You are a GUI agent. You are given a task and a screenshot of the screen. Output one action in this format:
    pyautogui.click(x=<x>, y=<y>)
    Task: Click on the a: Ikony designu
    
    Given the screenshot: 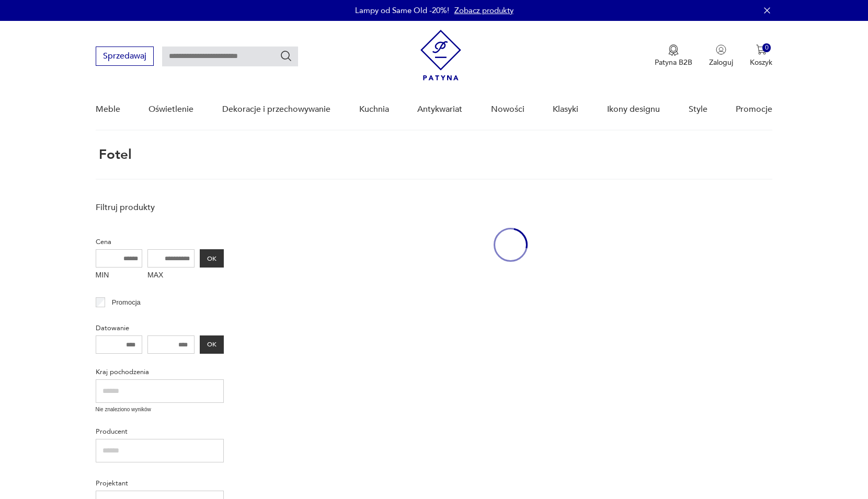 What is the action you would take?
    pyautogui.click(x=633, y=109)
    